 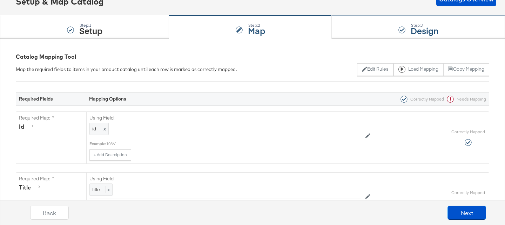 What do you see at coordinates (257, 25) in the screenshot?
I see `div: Step: 2` at bounding box center [257, 25].